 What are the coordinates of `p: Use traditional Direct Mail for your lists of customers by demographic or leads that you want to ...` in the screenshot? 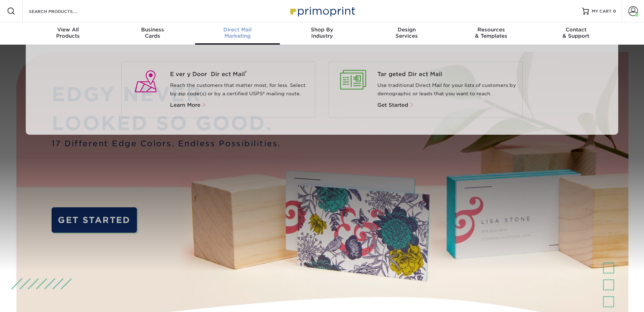 It's located at (447, 90).